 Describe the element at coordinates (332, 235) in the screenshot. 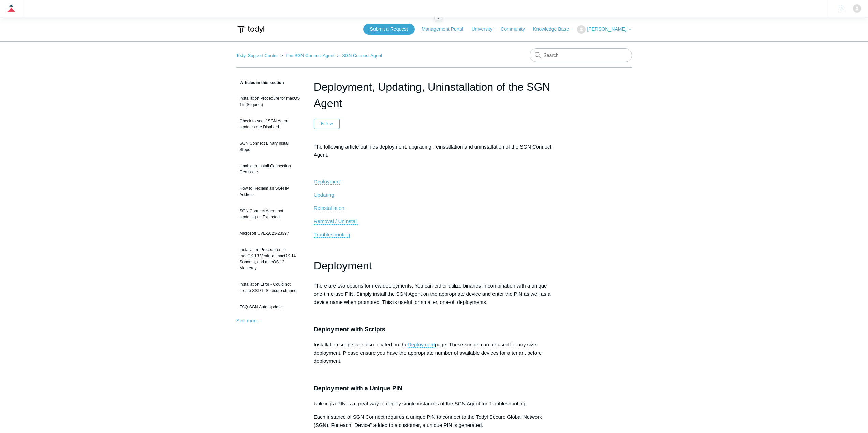

I see `span: Troubleshooting` at that location.